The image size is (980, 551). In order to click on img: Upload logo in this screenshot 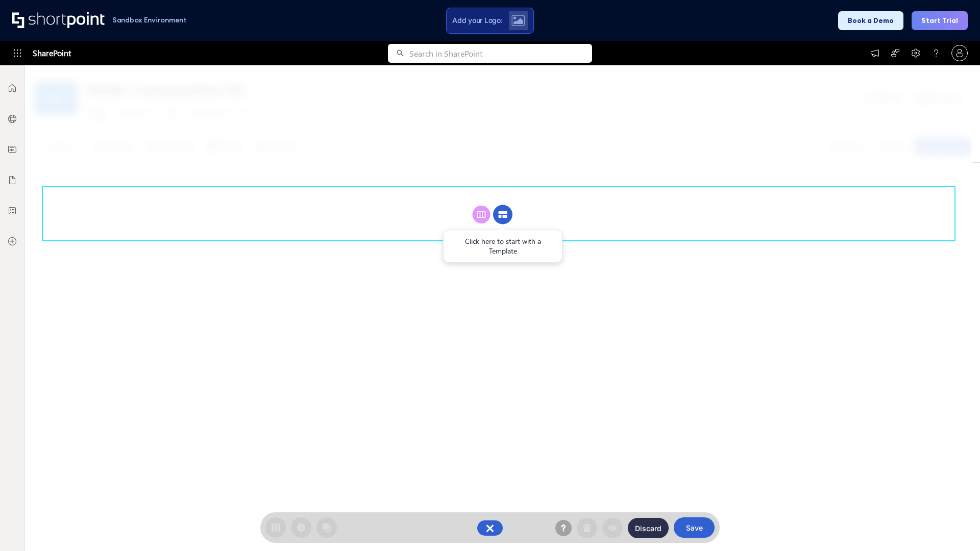, I will do `click(518, 20)`.